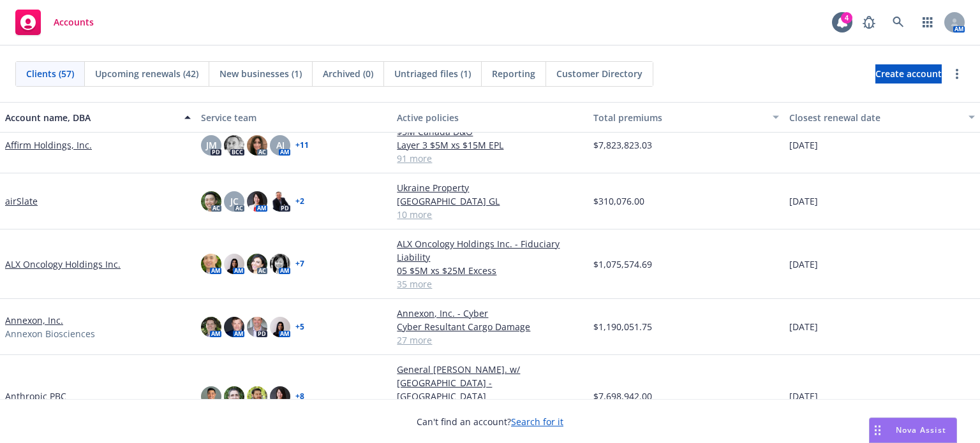  What do you see at coordinates (846, 16) in the screenshot?
I see `div: 4` at bounding box center [846, 16].